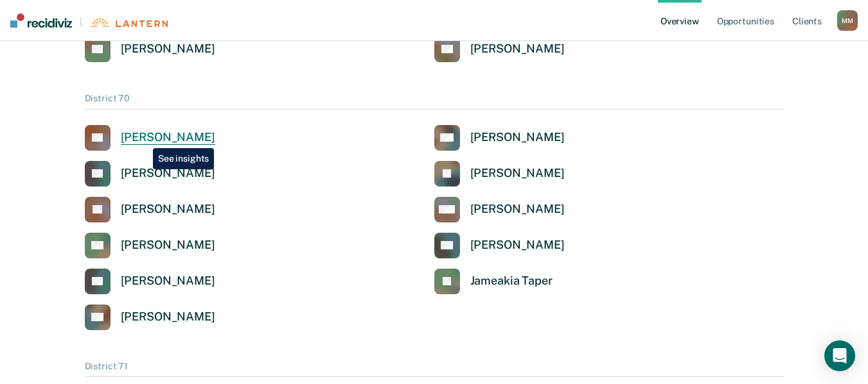 The width and height of the screenshot is (868, 384). I want to click on div: District 70, so click(434, 101).